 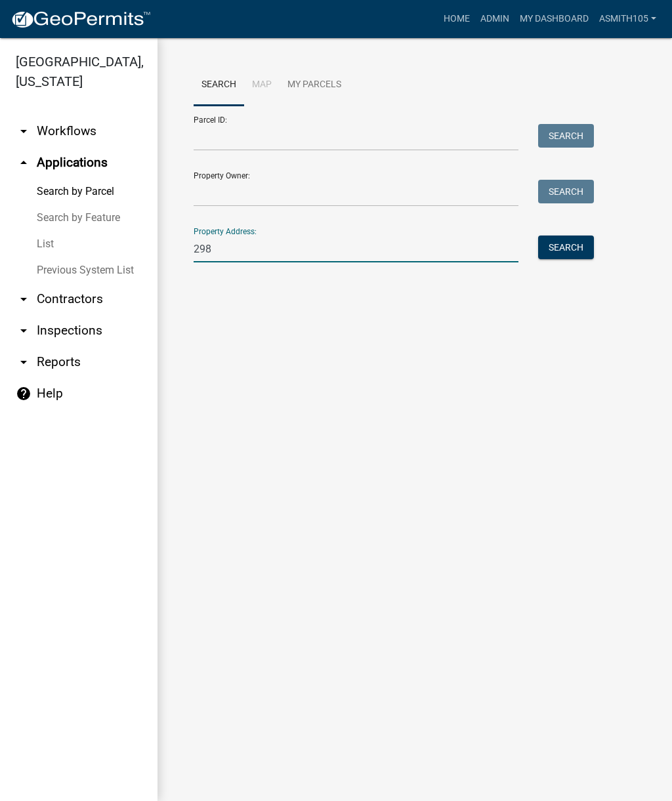 I want to click on i: arrow_drop_up, so click(x=24, y=163).